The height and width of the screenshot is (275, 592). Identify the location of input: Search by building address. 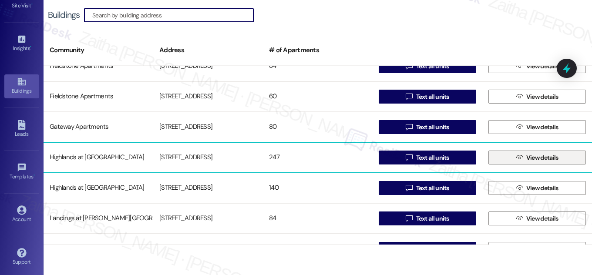
(173, 15).